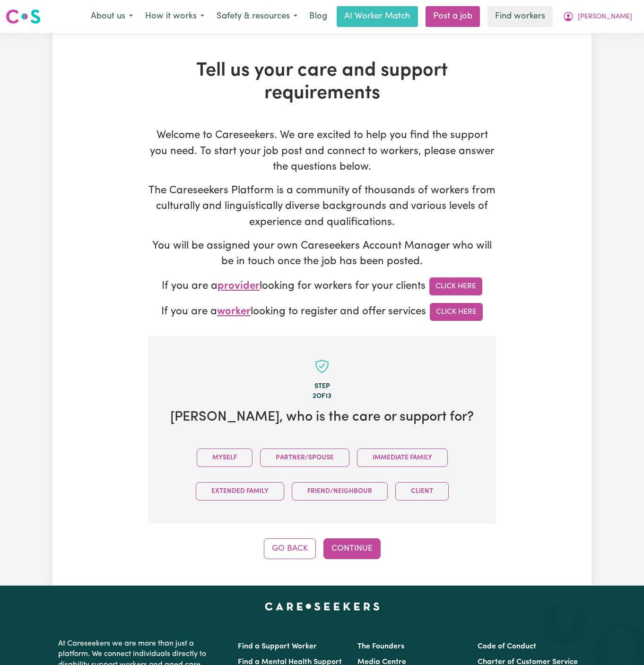 The width and height of the screenshot is (644, 665). I want to click on button: Partner/Spouse, so click(304, 457).